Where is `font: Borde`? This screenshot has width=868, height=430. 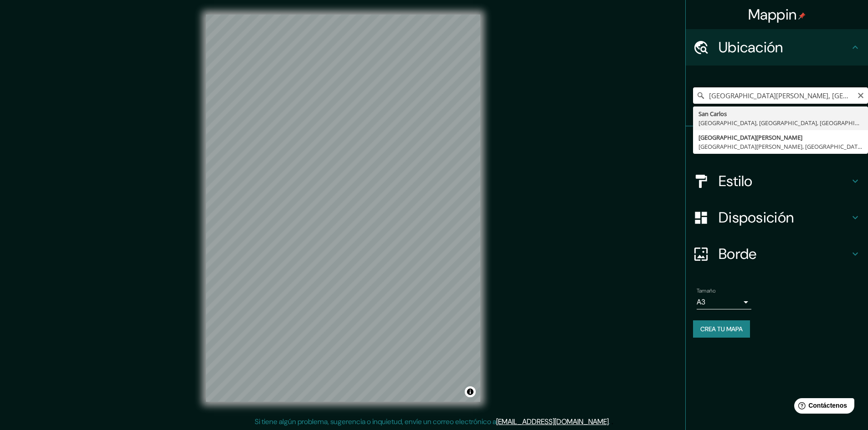 font: Borde is located at coordinates (737, 254).